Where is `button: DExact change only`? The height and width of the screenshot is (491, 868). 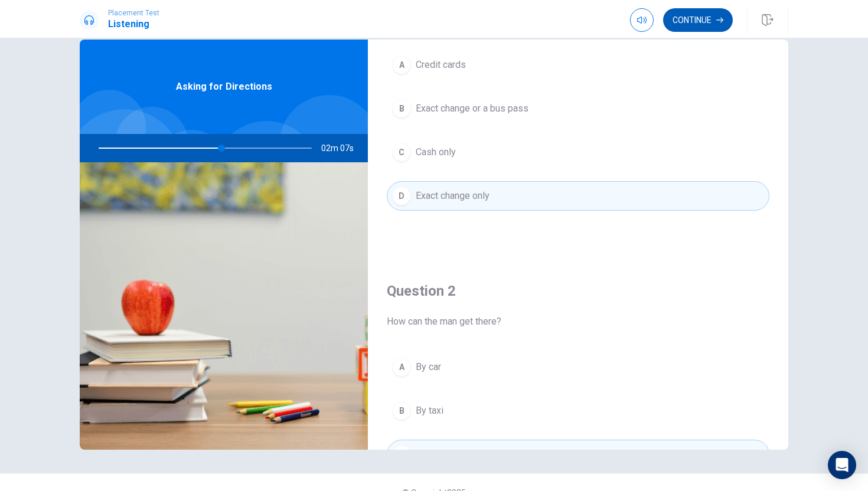 button: DExact change only is located at coordinates (578, 196).